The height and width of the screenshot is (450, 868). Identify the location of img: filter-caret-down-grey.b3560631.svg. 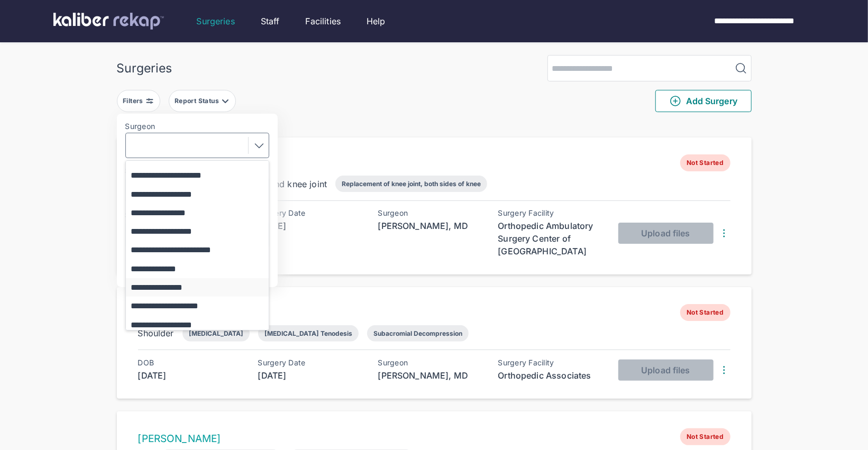
(225, 101).